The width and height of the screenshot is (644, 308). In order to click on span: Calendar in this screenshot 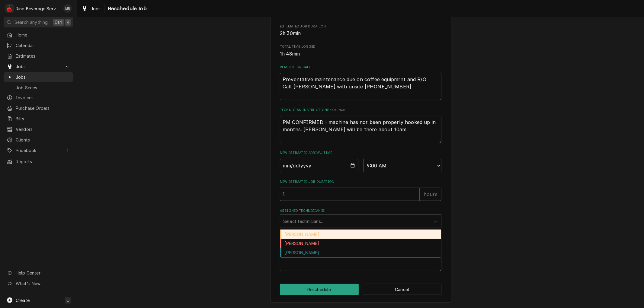, I will do `click(43, 45)`.